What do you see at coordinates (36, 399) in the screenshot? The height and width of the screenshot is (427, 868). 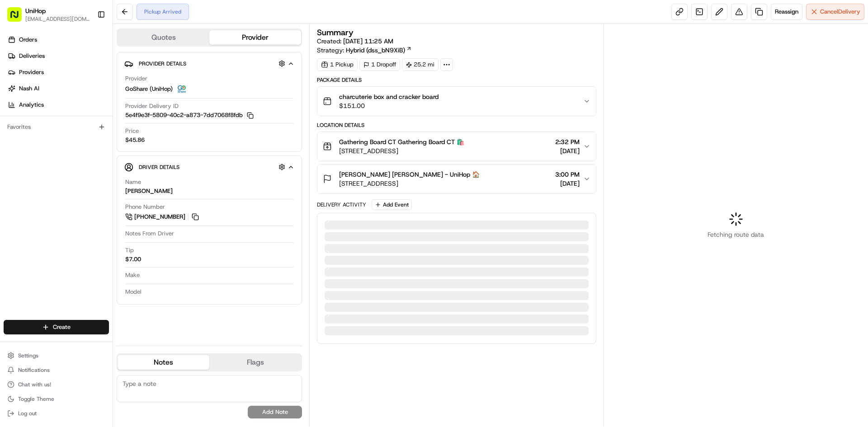 I see `span: Toggle Theme` at bounding box center [36, 399].